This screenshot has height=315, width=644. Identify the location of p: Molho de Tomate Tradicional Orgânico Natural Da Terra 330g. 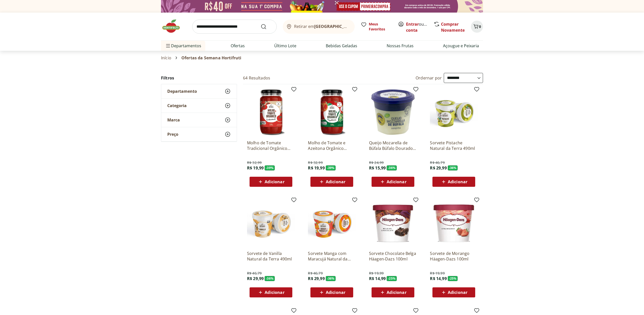
(271, 145).